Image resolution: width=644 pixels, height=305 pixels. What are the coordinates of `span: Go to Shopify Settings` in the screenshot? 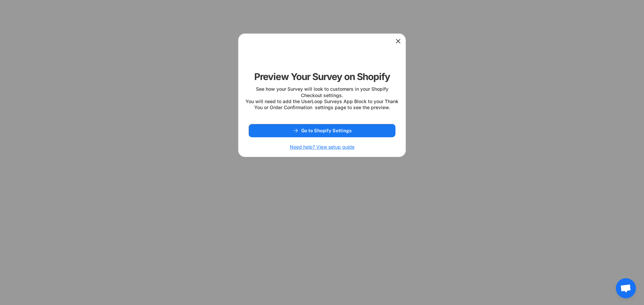 It's located at (326, 130).